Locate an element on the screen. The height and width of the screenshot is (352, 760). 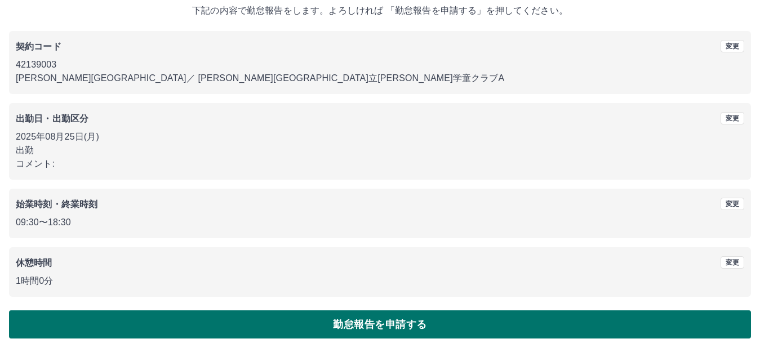
p: 2025年08月25日(月) is located at coordinates (380, 137).